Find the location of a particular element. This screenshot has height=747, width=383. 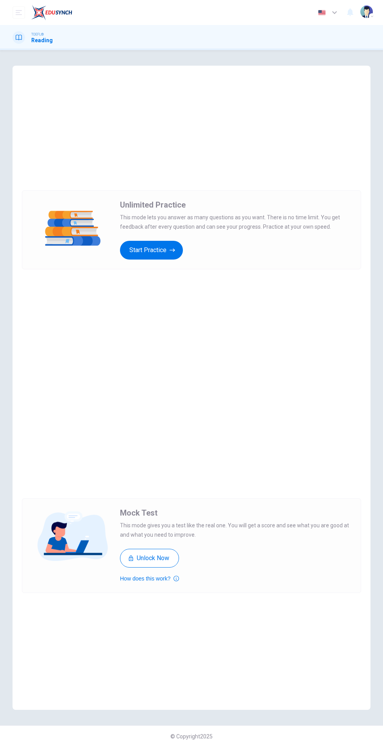

button: Start Practice is located at coordinates (151, 250).